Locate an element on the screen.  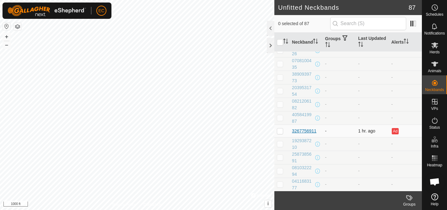
span: Help is located at coordinates (435, 204).